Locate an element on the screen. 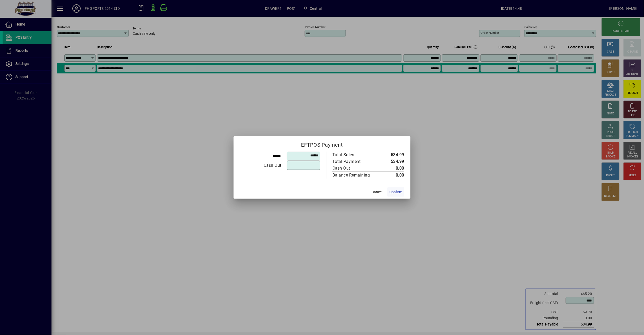 The height and width of the screenshot is (335, 644). span: Cancel is located at coordinates (377, 192).